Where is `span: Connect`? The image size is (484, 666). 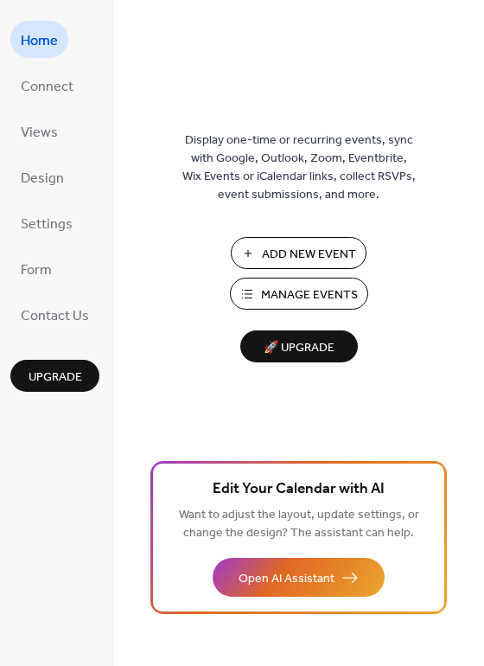
span: Connect is located at coordinates (47, 87).